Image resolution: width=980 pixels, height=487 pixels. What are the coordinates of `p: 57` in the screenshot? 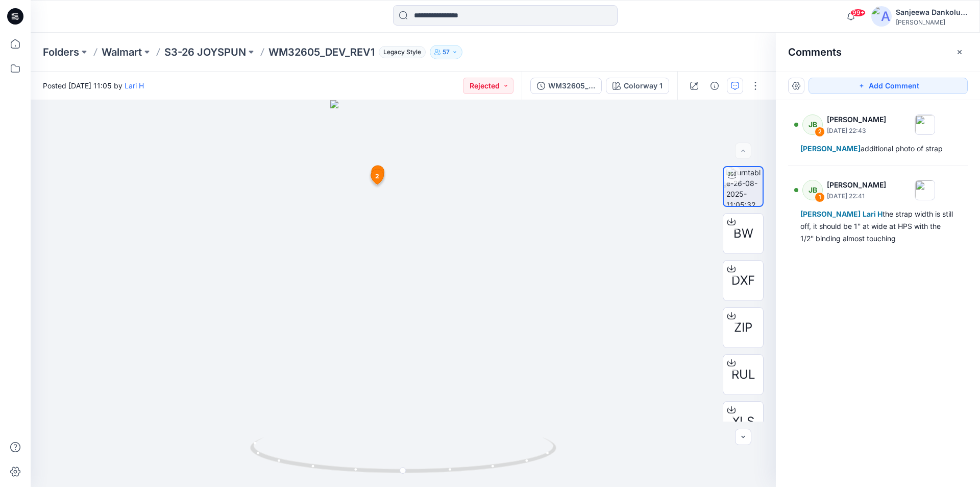 It's located at (446, 52).